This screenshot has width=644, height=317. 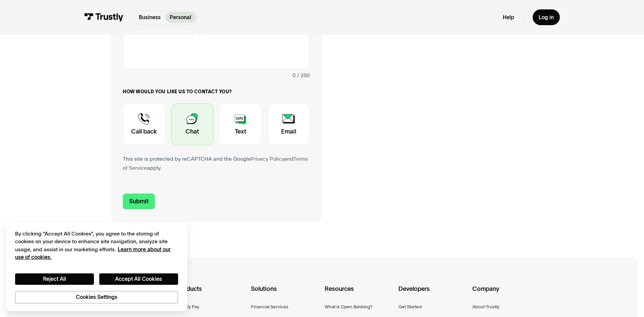 I want to click on div: Get Started, so click(x=410, y=307).